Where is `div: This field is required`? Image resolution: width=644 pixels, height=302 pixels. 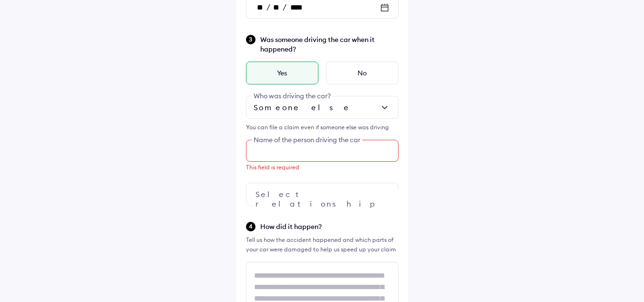
div: This field is required is located at coordinates (323, 167).